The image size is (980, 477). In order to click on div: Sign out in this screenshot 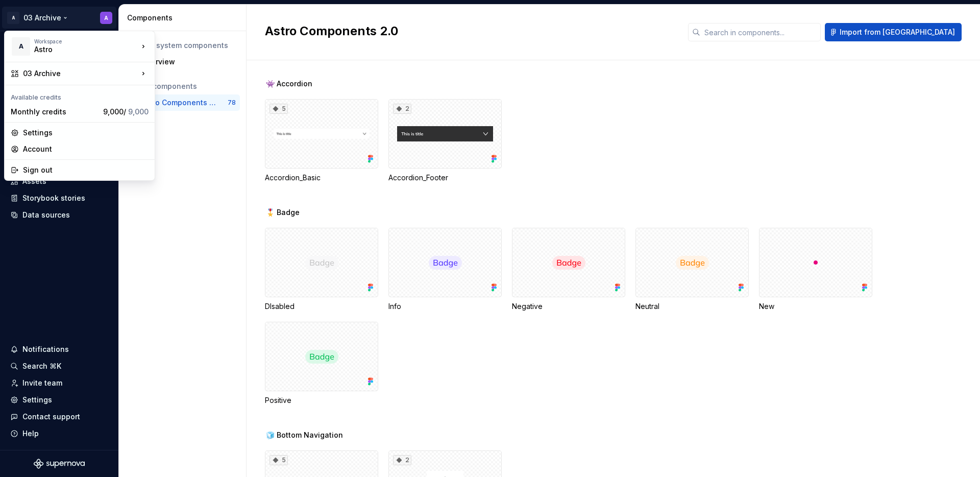, I will do `click(86, 170)`.